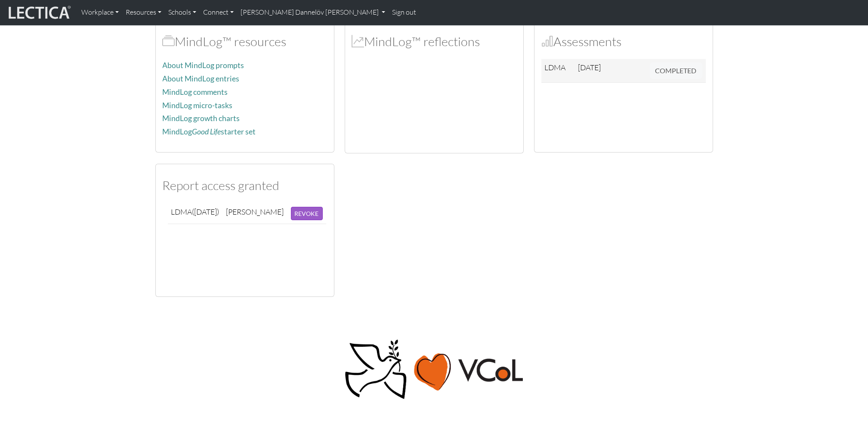  What do you see at coordinates (207, 131) in the screenshot?
I see `i: Good Life` at bounding box center [207, 131].